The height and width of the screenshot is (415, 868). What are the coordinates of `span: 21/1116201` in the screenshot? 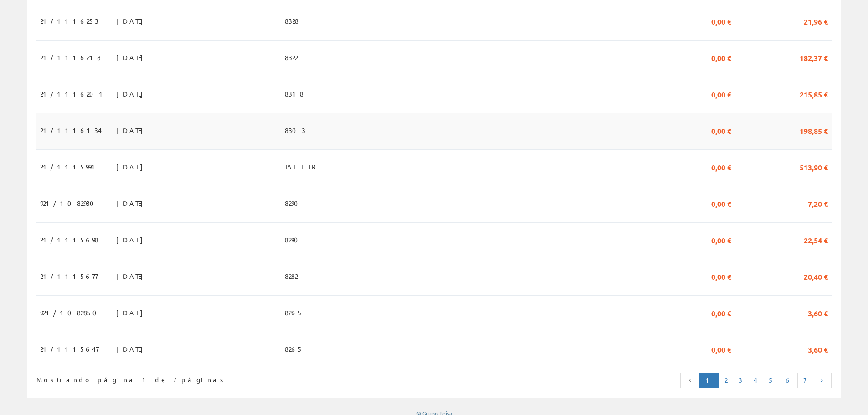 It's located at (73, 94).